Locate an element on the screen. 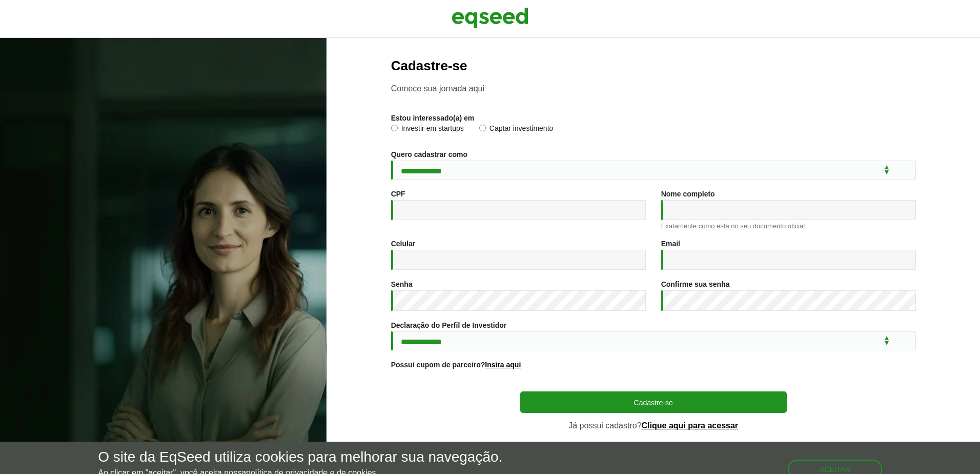 The height and width of the screenshot is (474, 980). label: Confirme sua senha is located at coordinates (695, 284).